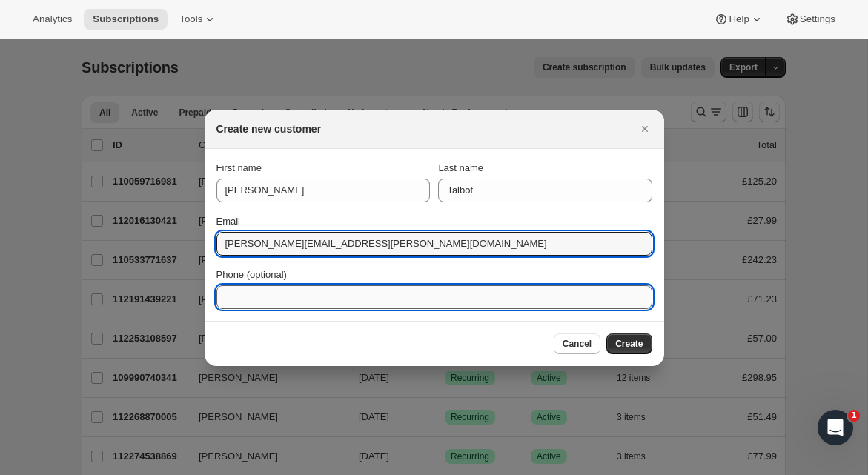 The width and height of the screenshot is (868, 475). I want to click on h2: Create new customer, so click(269, 129).